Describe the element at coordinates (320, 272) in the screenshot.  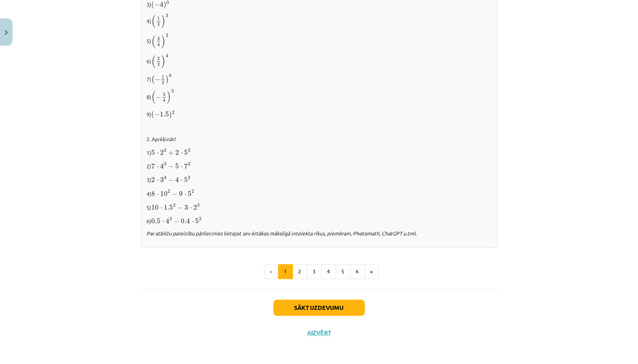
I see `nav: Page navigation example` at that location.